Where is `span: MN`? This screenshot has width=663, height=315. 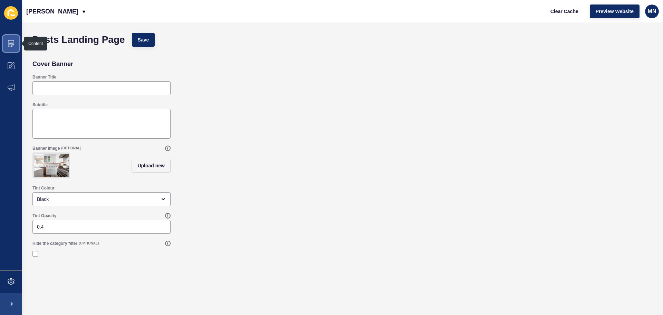 span: MN is located at coordinates (652, 11).